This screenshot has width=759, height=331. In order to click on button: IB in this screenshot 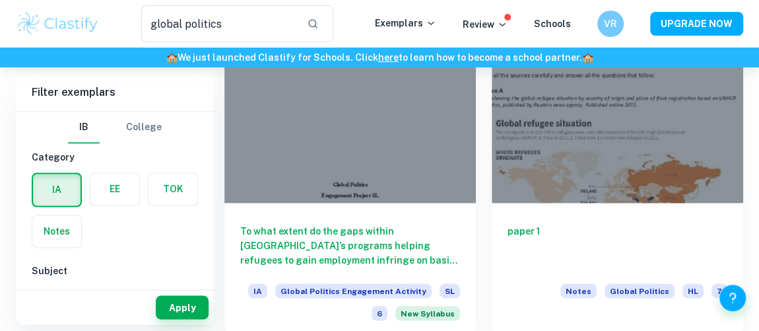, I will do `click(84, 127)`.